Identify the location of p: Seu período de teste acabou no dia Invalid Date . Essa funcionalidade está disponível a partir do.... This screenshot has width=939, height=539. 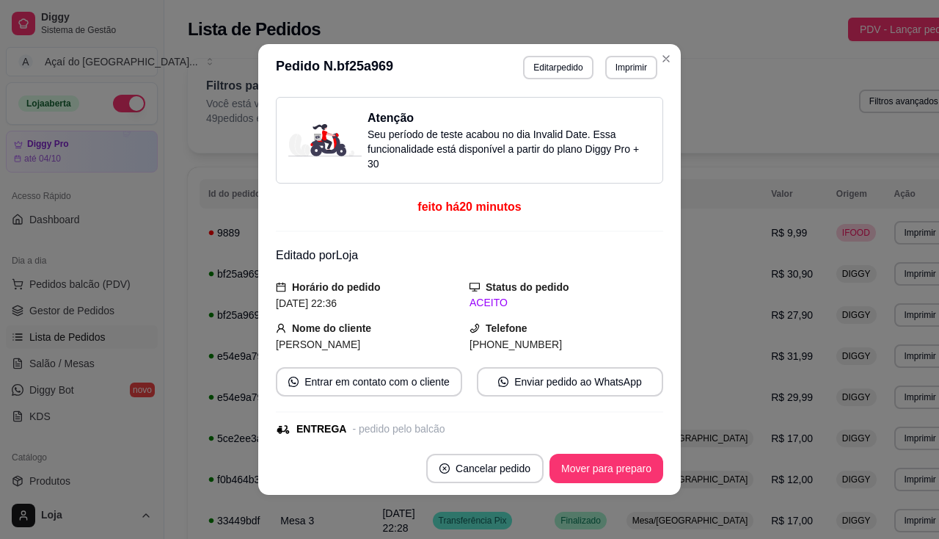
(509, 149).